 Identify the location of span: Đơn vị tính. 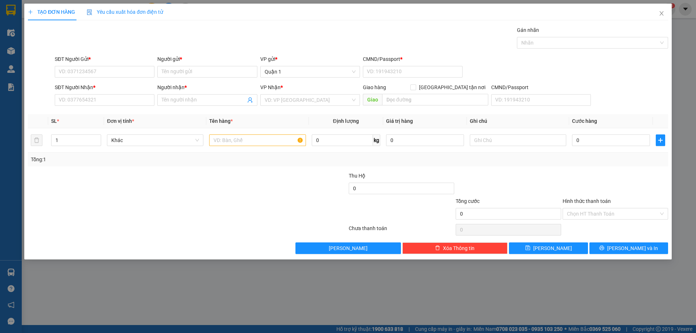
(120, 121).